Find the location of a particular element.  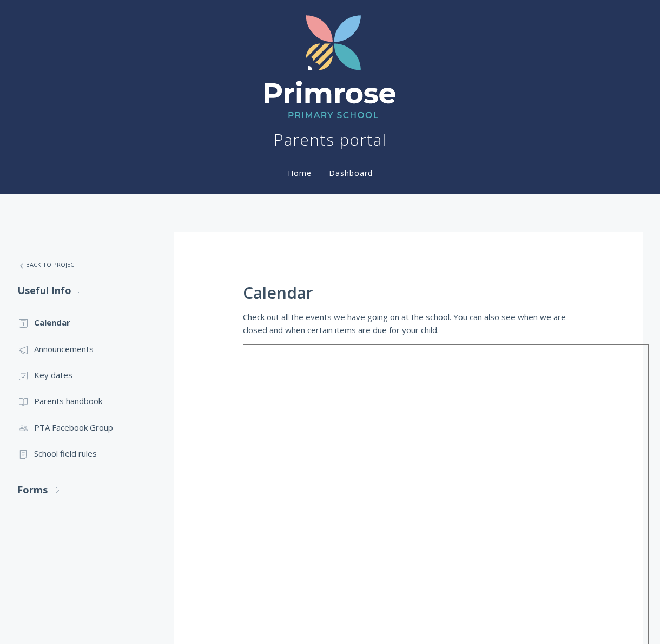

h1: Parents portal is located at coordinates (330, 140).